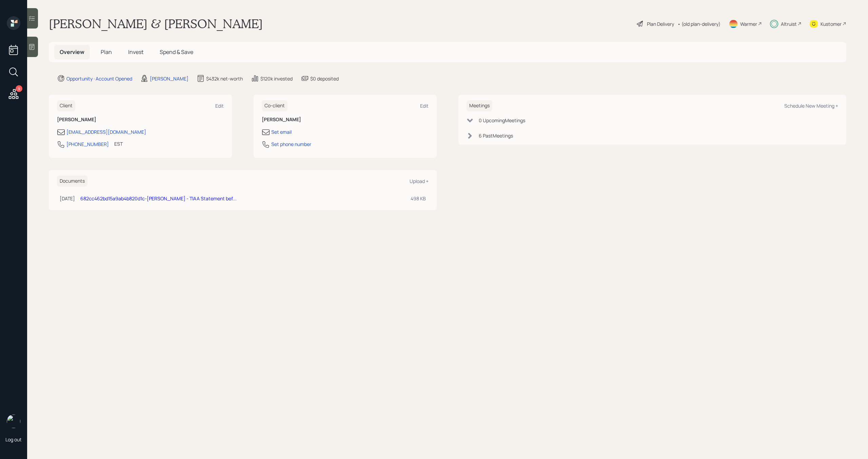 This screenshot has width=868, height=459. Describe the element at coordinates (748, 23) in the screenshot. I see `div: Warmer` at that location.